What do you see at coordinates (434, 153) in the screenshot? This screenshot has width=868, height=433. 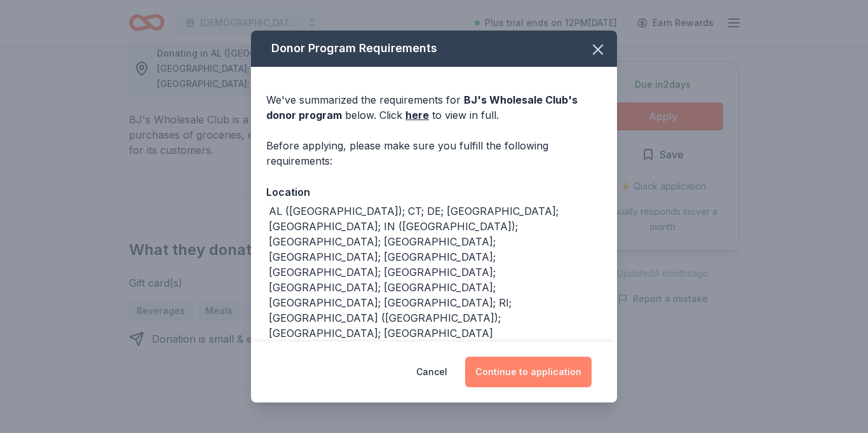 I see `div: Before applying, please make sure you fulfill the following requirements:` at bounding box center [434, 153].